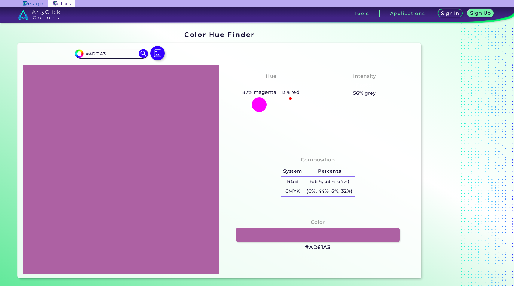  I want to click on h5: 13% red, so click(290, 92).